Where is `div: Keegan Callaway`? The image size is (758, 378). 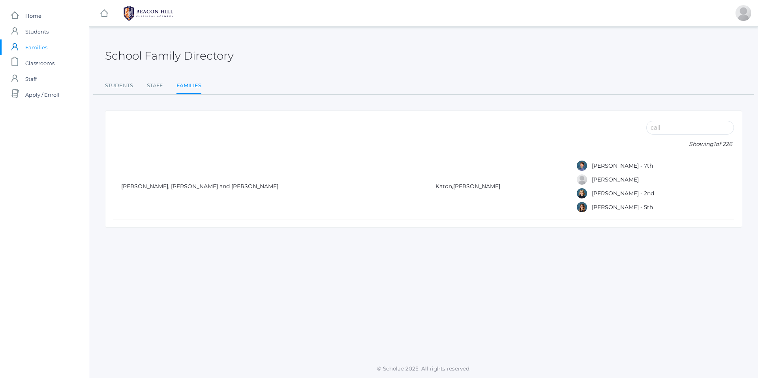
div: Keegan Callaway is located at coordinates (582, 166).